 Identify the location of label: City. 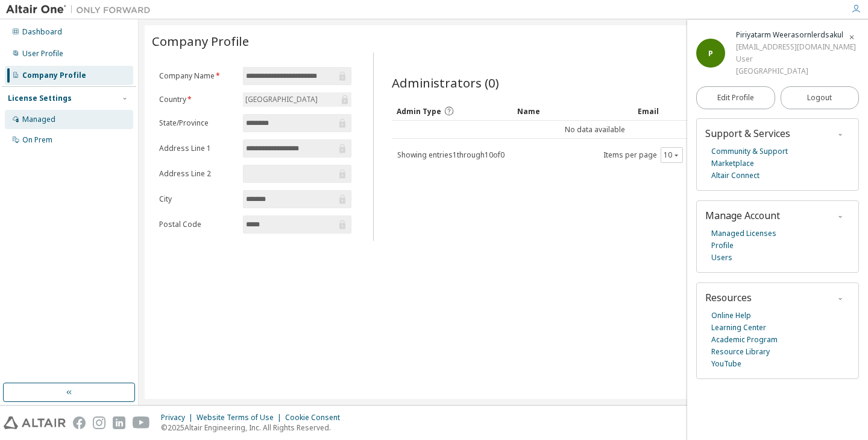
(197, 199).